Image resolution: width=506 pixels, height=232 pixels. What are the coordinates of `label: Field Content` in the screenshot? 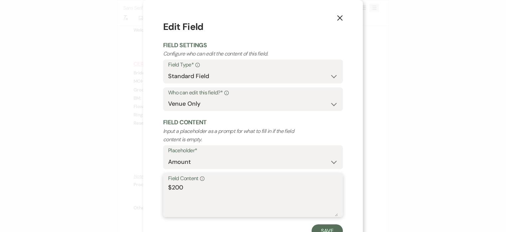 It's located at (253, 179).